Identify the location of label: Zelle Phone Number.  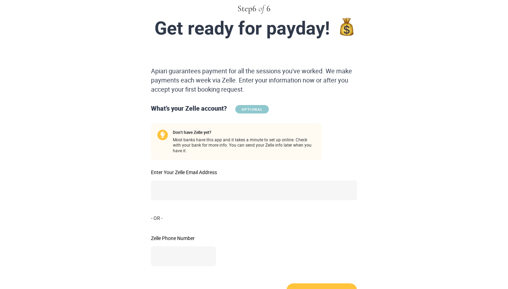
(183, 238).